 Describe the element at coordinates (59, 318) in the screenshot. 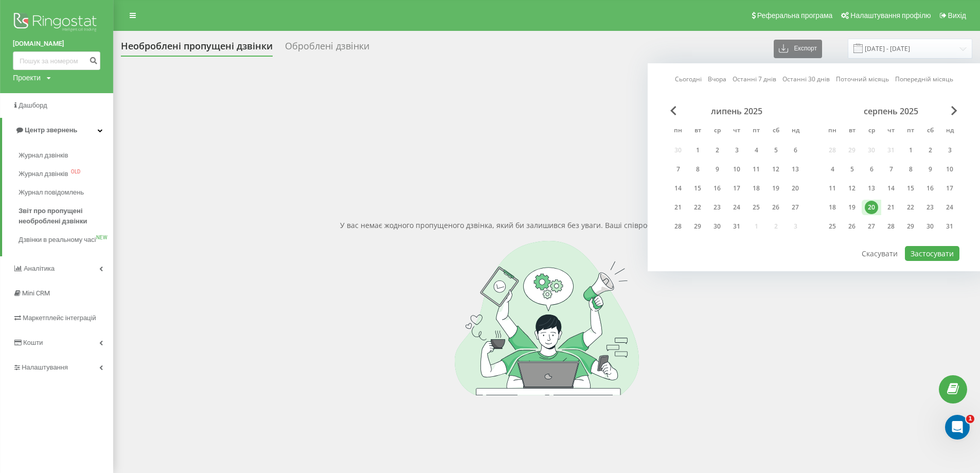

I see `span: Маркетплейс інтеграцій` at that location.